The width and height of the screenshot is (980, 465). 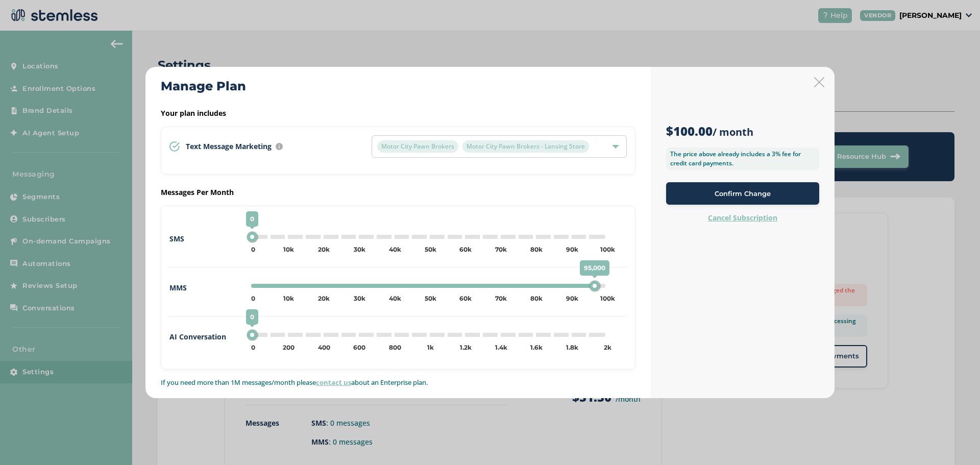 I want to click on p: If you need more than 1M messages/month please about an Enterprise plan., so click(x=398, y=383).